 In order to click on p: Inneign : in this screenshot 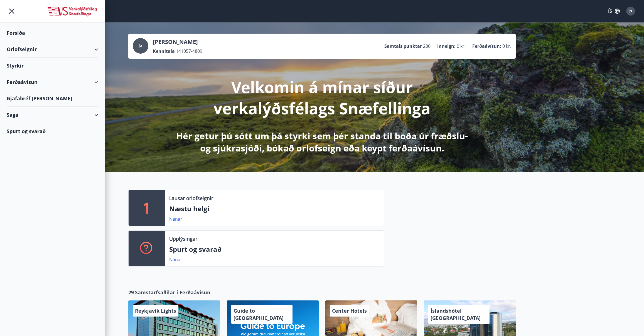, I will do `click(446, 46)`.